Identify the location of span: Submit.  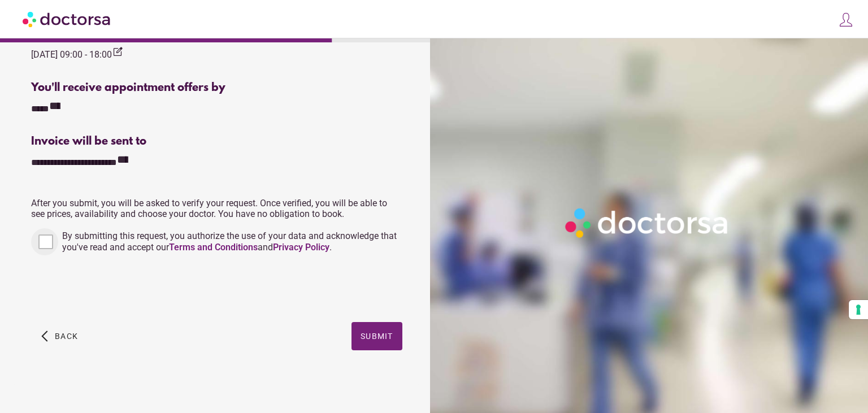
(377, 336).